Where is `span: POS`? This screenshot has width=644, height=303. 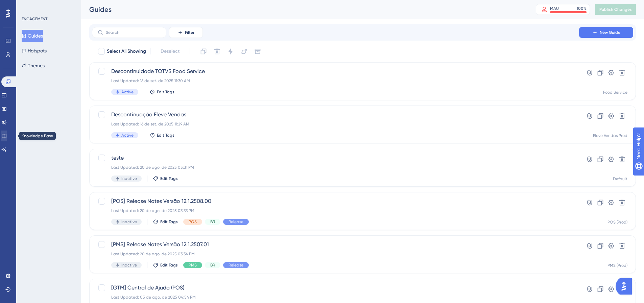
span: POS is located at coordinates (193, 222).